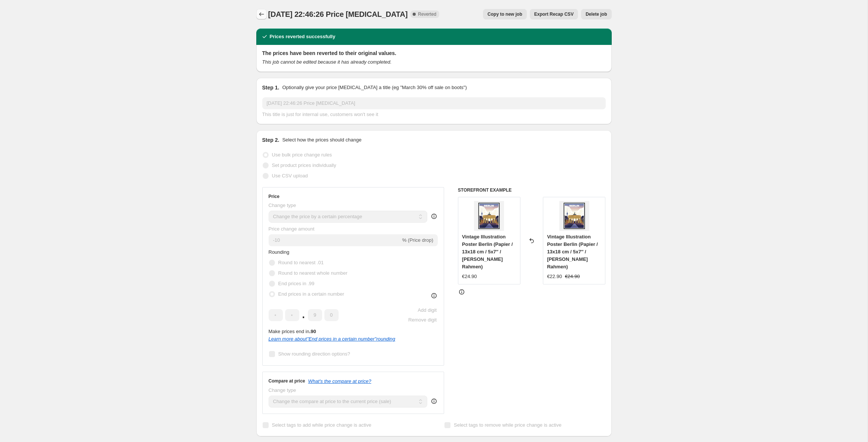 This screenshot has width=868, height=442. I want to click on i: This job cannot be edited because it has already completed., so click(327, 62).